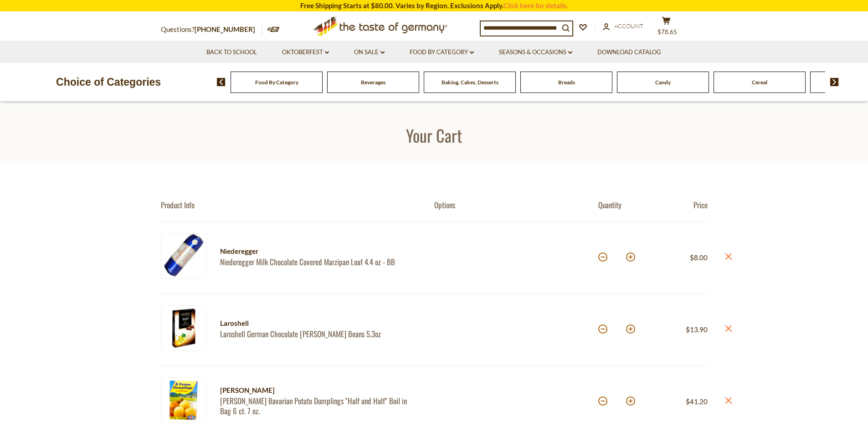  What do you see at coordinates (626, 204) in the screenshot?
I see `div: Quantity` at bounding box center [626, 204].